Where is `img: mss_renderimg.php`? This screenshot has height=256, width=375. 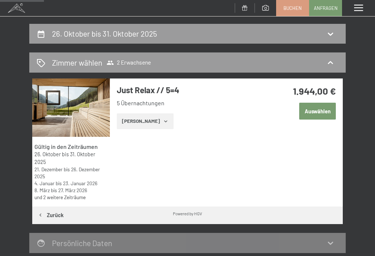
img: mss_renderimg.php is located at coordinates (71, 107).